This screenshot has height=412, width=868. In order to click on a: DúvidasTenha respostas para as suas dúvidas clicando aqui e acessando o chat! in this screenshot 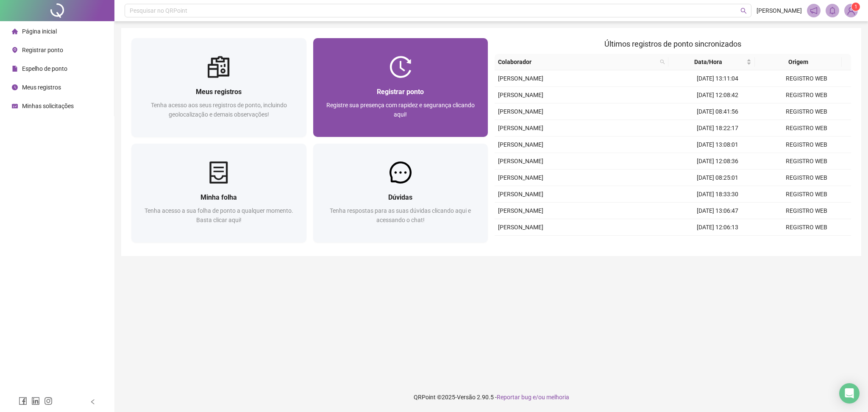, I will do `click(400, 193)`.